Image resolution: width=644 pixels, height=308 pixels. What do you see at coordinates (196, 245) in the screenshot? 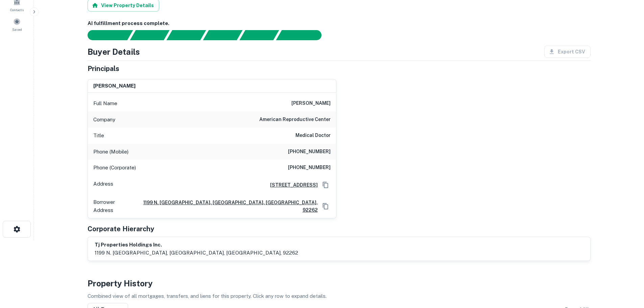
I see `h6: tj properties holdings inc.` at bounding box center [196, 245].